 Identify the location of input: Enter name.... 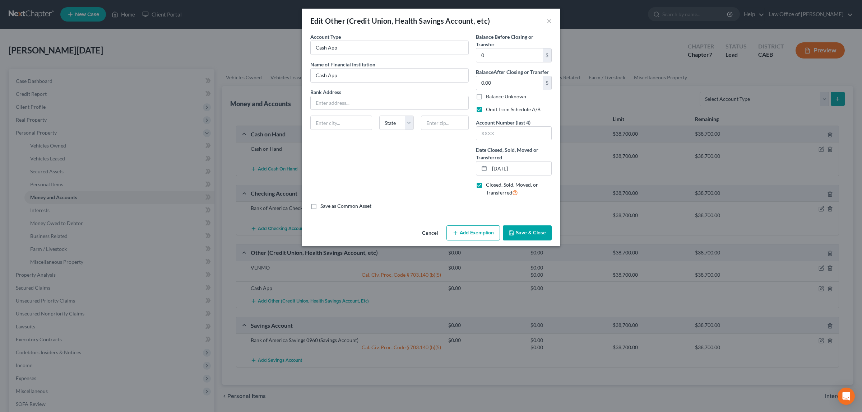
(389, 75).